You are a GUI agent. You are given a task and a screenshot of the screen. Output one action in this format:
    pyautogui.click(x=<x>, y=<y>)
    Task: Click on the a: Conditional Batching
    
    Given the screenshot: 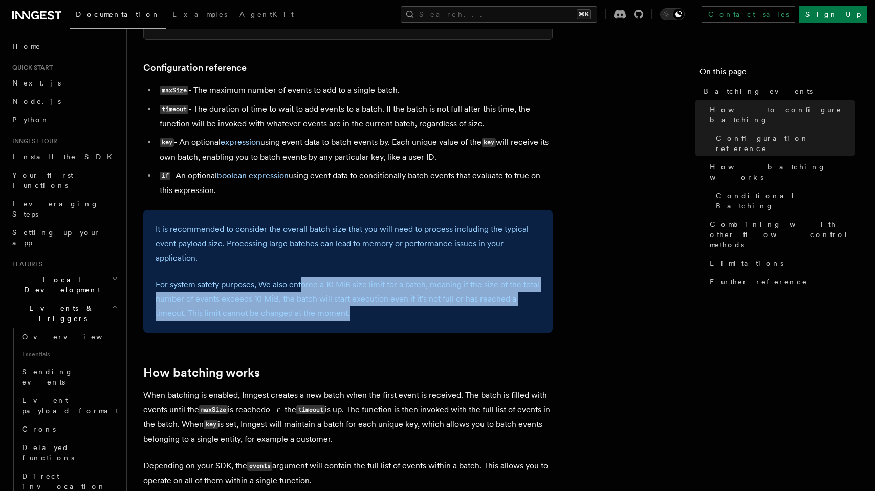 What is the action you would take?
    pyautogui.click(x=783, y=201)
    